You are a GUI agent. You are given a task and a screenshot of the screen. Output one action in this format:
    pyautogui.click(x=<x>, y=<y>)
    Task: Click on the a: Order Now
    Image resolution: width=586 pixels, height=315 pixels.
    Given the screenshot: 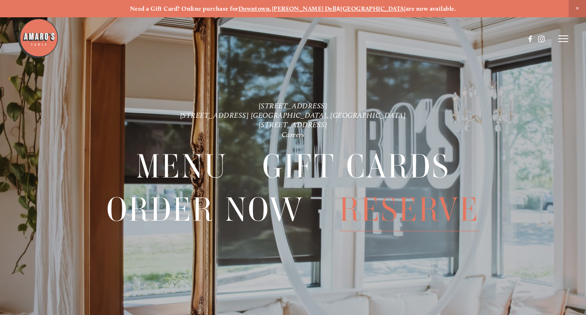 What is the action you would take?
    pyautogui.click(x=205, y=209)
    